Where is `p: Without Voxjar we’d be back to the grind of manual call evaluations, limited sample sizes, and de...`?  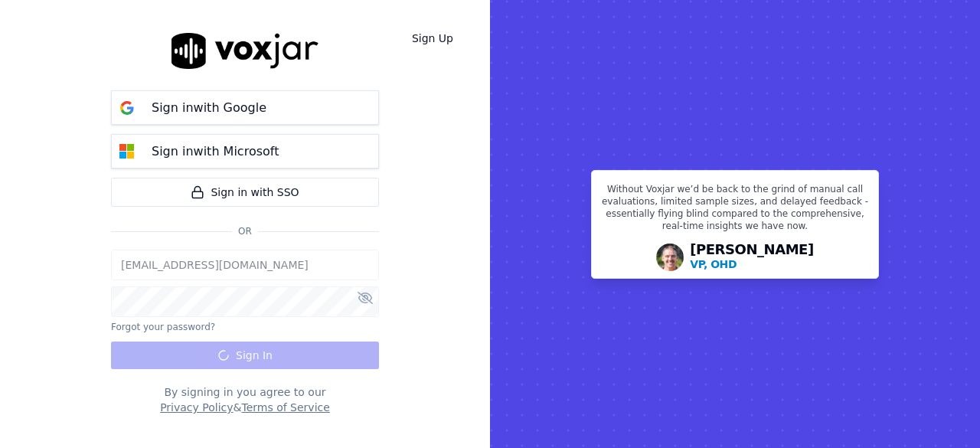 p: Without Voxjar we’d be back to the grind of manual call evaluations, limited sample sizes, and de... is located at coordinates (735, 210).